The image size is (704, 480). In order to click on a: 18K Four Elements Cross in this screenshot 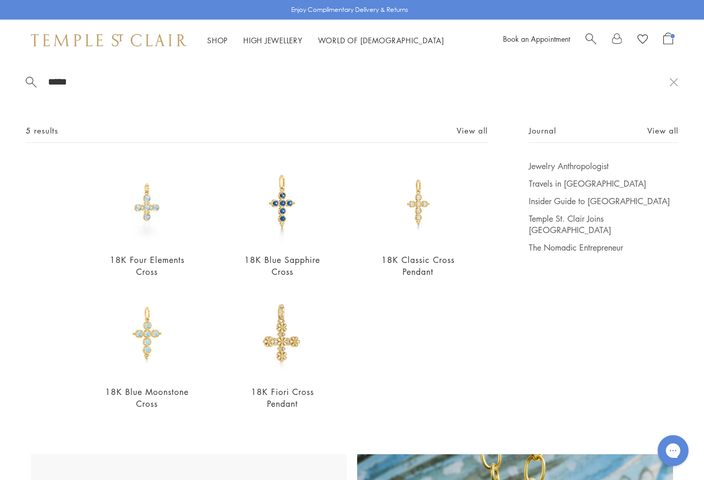, I will do `click(147, 266)`.